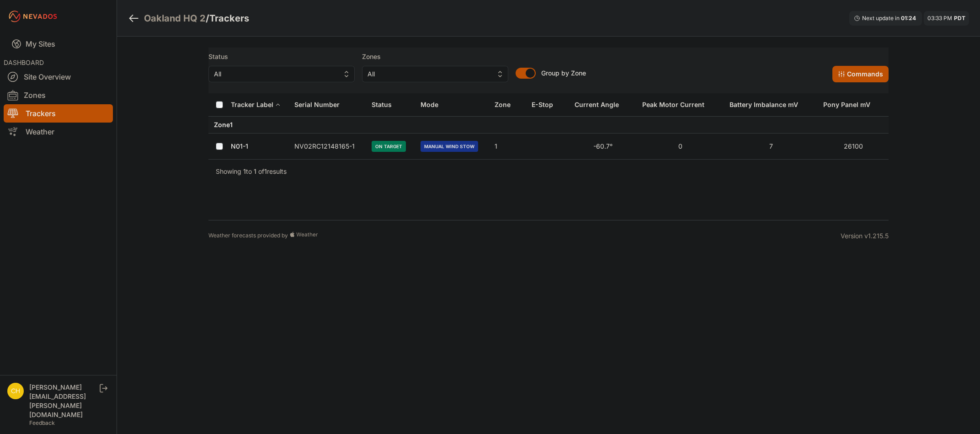 Image resolution: width=980 pixels, height=434 pixels. I want to click on td: -60.7°, so click(603, 146).